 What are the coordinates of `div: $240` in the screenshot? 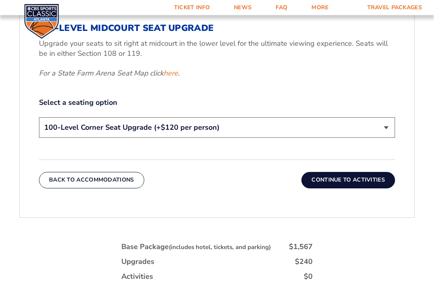 It's located at (304, 262).